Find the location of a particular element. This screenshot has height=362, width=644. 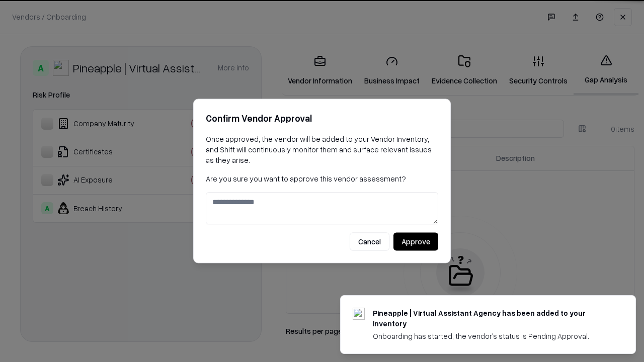

img: trypineapple.com is located at coordinates (359, 314).